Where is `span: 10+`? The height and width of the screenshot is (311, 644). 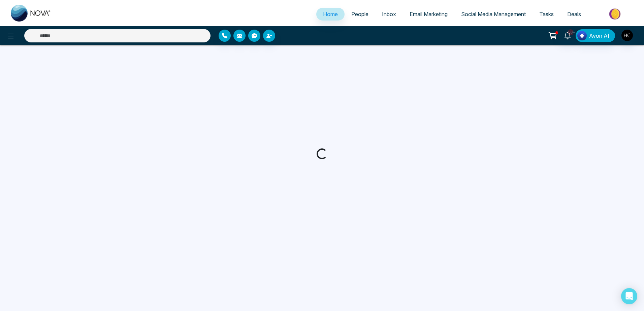 span: 10+ is located at coordinates (571, 32).